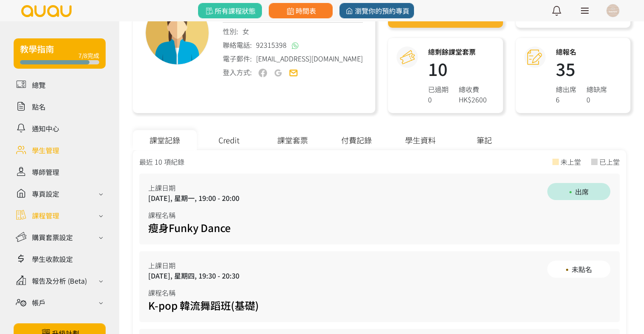 Image resolution: width=644 pixels, height=334 pixels. What do you see at coordinates (292, 45) in the screenshot?
I see `div: 聯絡電話:` at bounding box center [292, 45].